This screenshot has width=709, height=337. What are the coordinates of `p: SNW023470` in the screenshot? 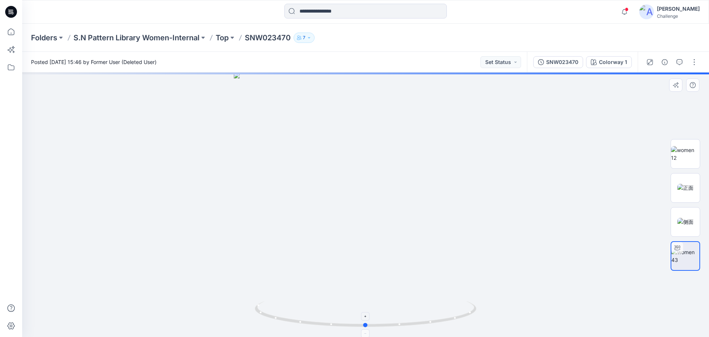 It's located at (268, 38).